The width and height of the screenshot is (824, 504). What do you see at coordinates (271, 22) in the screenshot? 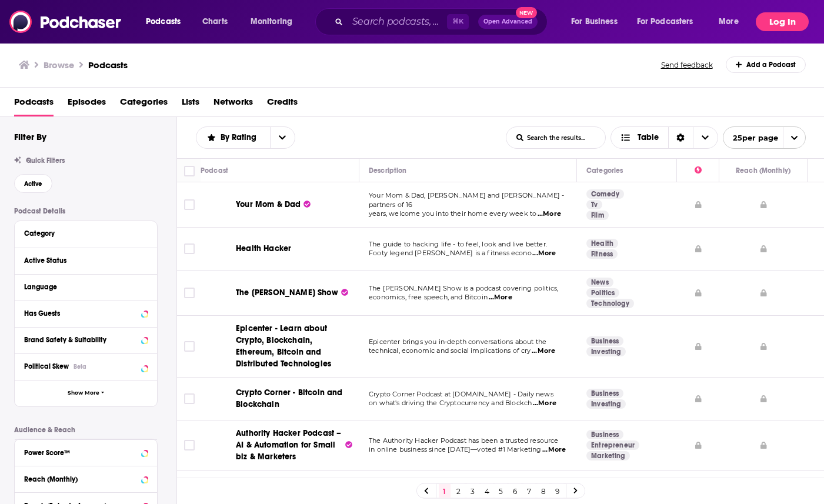
I see `span: Monitoring` at bounding box center [271, 22].